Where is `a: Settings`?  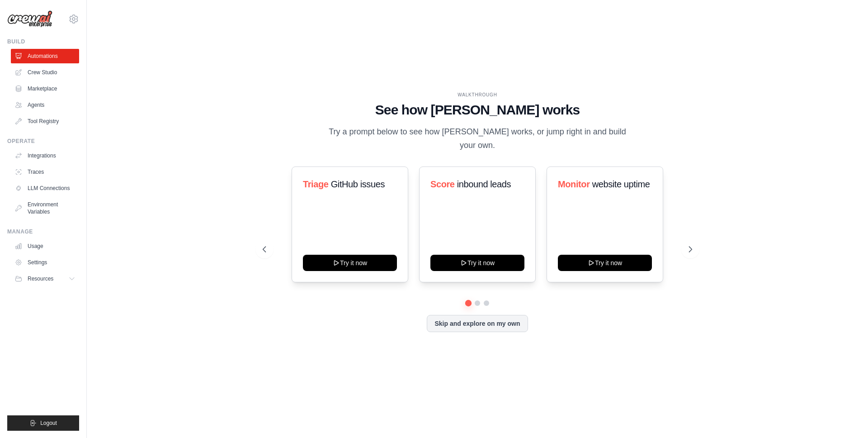
a: Settings is located at coordinates (45, 262).